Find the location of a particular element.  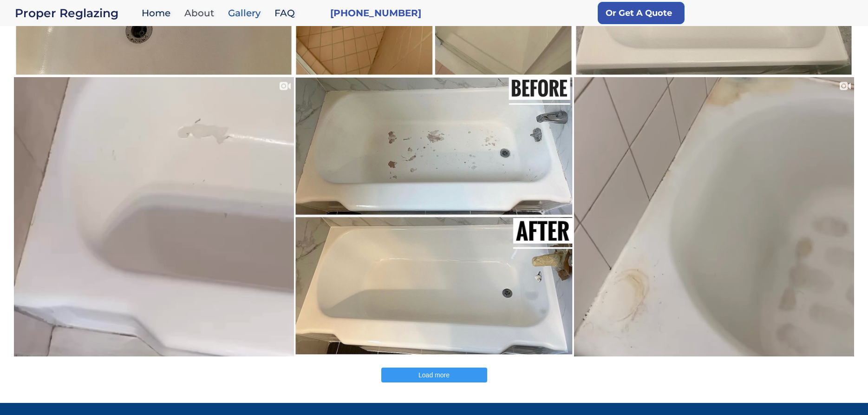

img: Bold and Beautiful: A bold black finish turns this bathtub into a striking st... is located at coordinates (434, 216).